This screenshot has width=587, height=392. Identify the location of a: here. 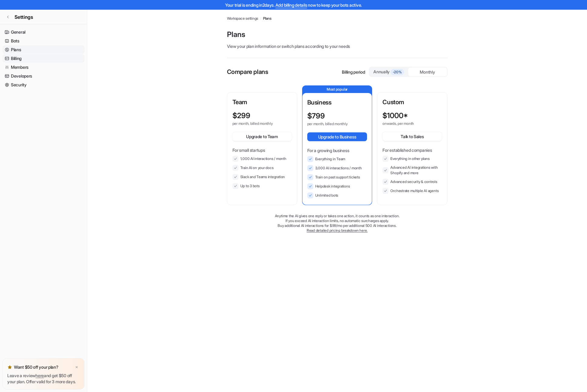
(40, 375).